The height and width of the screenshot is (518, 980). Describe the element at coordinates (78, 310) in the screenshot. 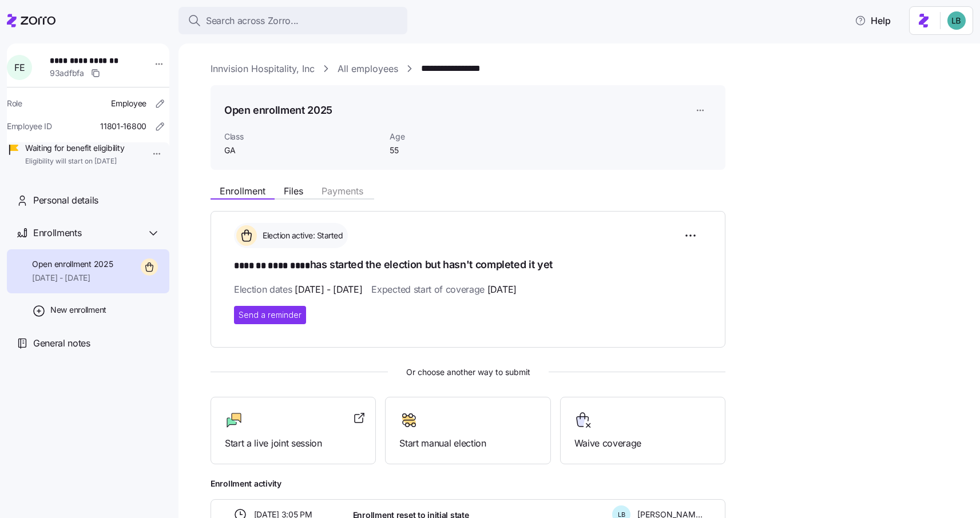

I see `span: New enrollment` at that location.